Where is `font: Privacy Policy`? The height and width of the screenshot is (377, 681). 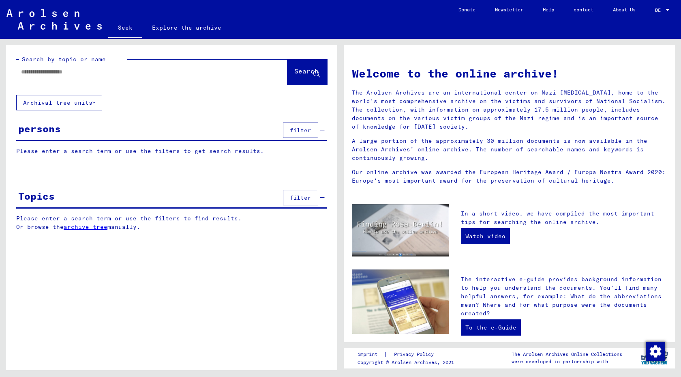
font: Privacy Policy is located at coordinates (414, 354).